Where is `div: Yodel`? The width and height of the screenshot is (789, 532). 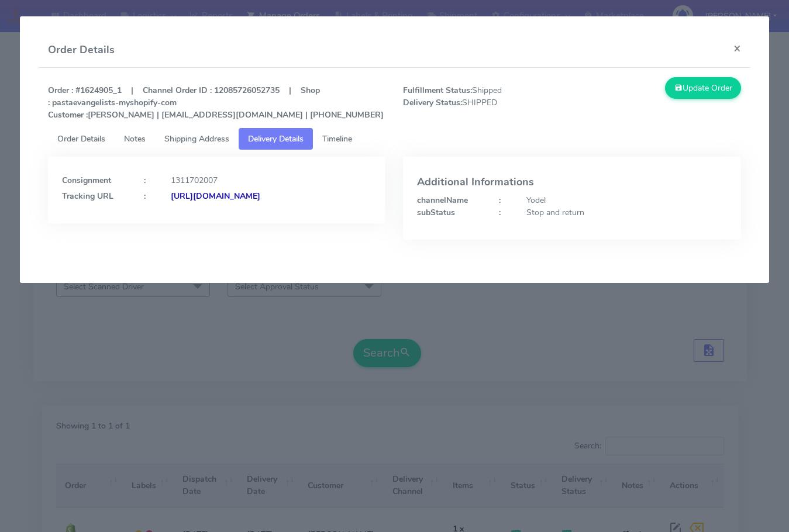 div: Yodel is located at coordinates (626, 200).